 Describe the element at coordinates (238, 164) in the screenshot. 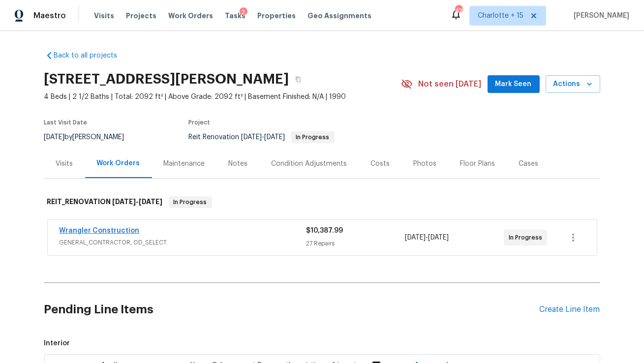

I see `div: Notes` at that location.